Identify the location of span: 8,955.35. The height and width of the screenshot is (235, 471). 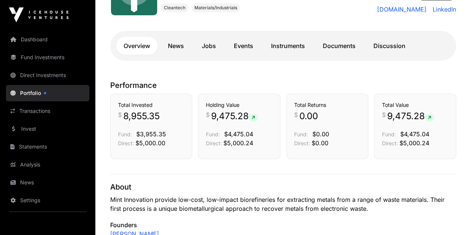
(141, 116).